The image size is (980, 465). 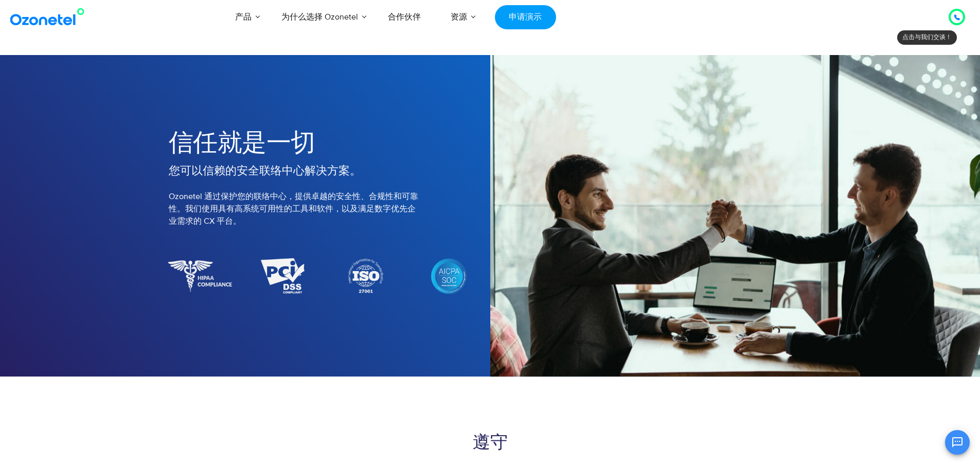 I want to click on font: 申请演示, so click(x=525, y=17).